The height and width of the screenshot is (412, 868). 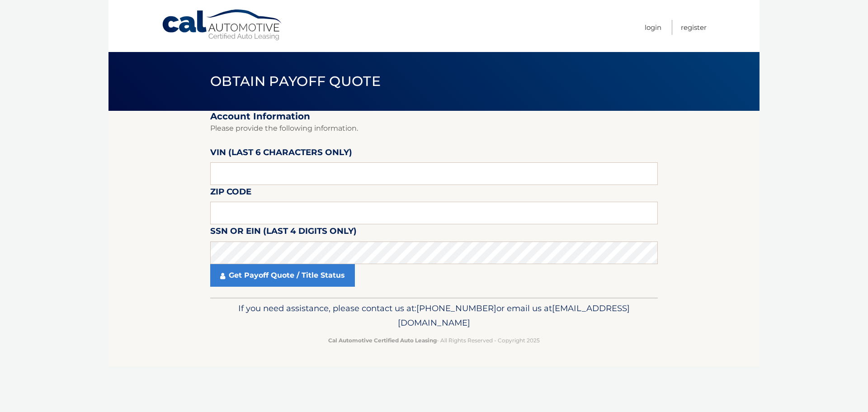 I want to click on strong: Cal Automotive Certified Auto Leasing, so click(x=383, y=340).